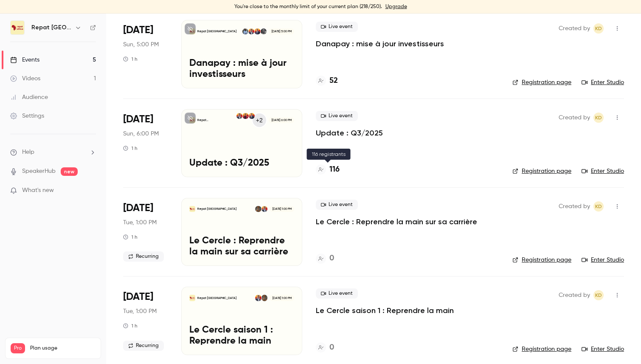  I want to click on h4: 52, so click(334, 81).